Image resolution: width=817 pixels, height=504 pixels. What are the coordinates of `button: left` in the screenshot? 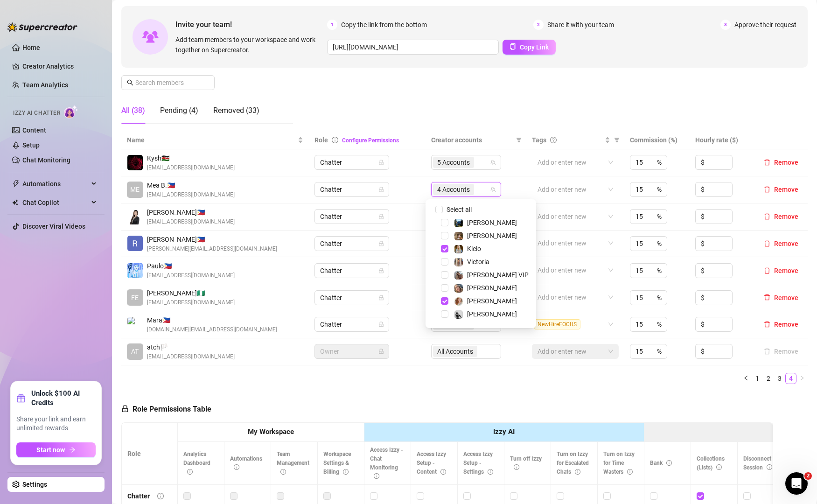 It's located at (746, 379).